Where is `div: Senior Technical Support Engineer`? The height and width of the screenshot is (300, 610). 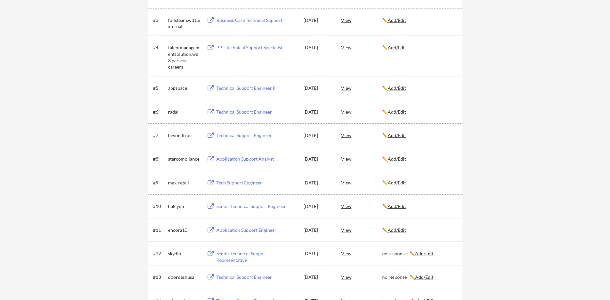 div: Senior Technical Support Engineer is located at coordinates (257, 206).